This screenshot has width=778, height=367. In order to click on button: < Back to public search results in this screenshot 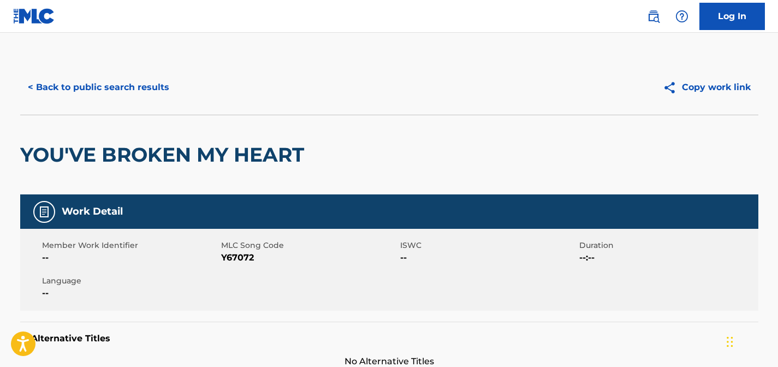, I will do `click(98, 87)`.